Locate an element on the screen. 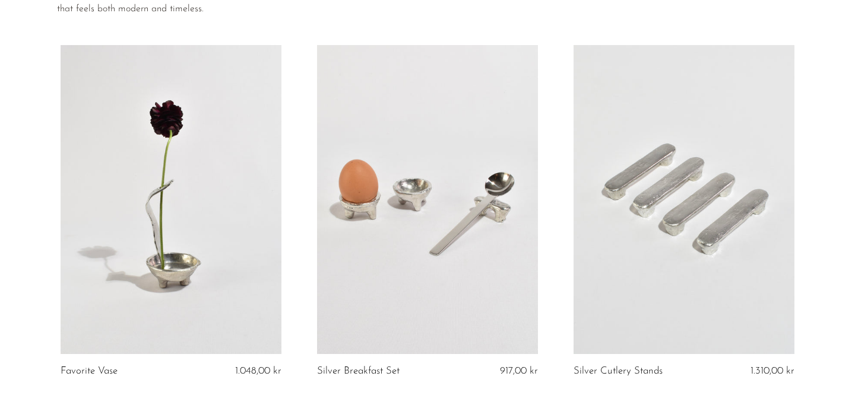  span: 1.048,00 kr is located at coordinates (258, 371).